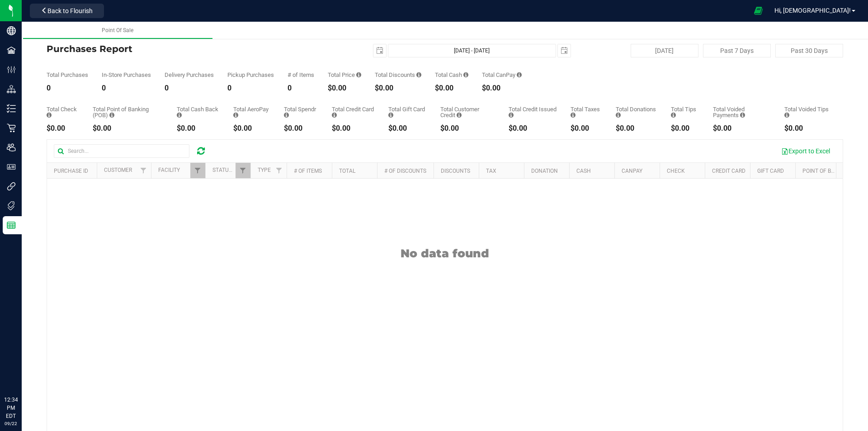  Describe the element at coordinates (63, 112) in the screenshot. I see `div: Total Check` at that location.